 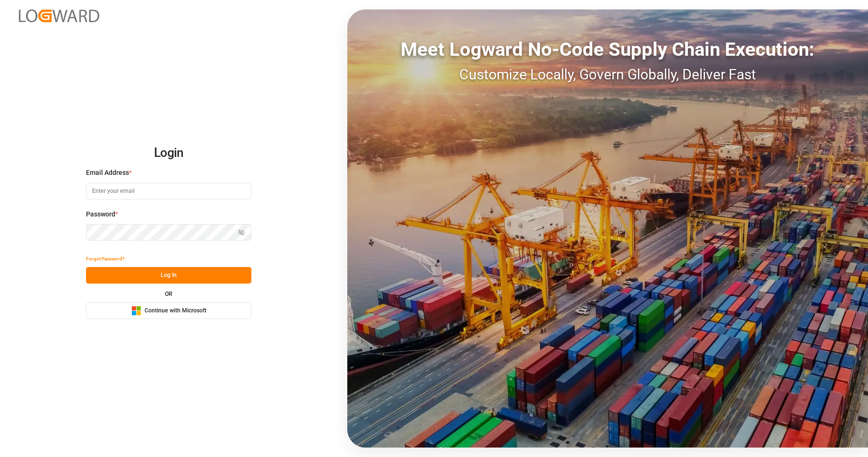 I want to click on button: Log In, so click(x=169, y=275).